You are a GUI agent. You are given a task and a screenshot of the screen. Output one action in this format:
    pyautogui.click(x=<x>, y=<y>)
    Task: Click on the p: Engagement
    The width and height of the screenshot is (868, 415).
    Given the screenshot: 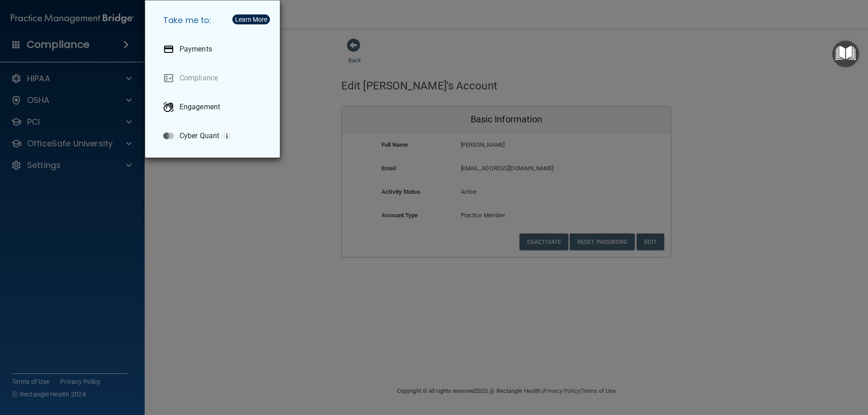 What is the action you would take?
    pyautogui.click(x=200, y=107)
    